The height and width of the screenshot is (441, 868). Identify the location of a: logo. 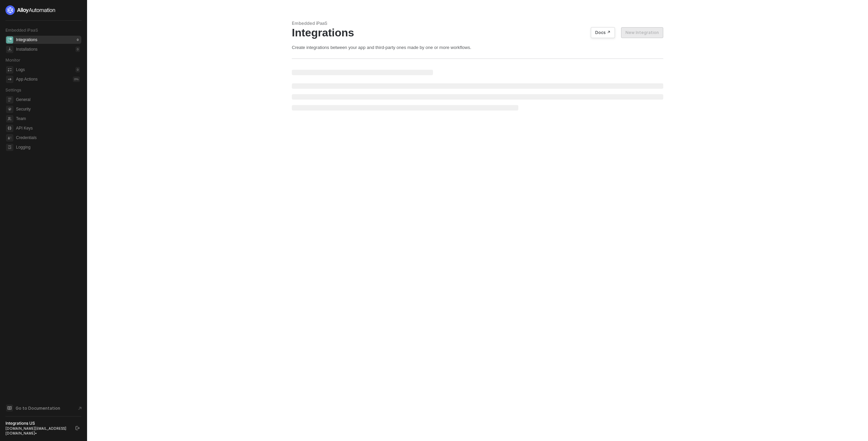
(43, 10).